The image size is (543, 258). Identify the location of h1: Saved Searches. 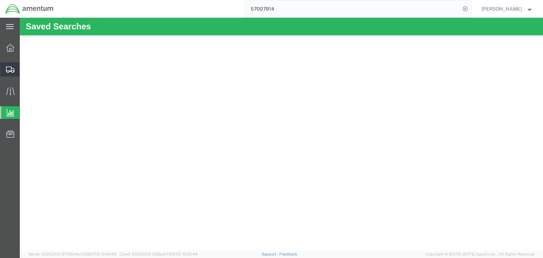
(39, 9).